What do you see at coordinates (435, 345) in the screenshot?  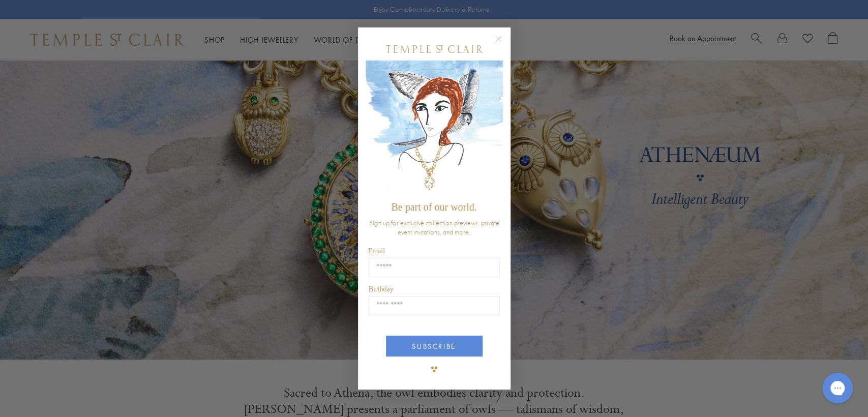 I see `button: SUBSCRIBE` at bounding box center [435, 345].